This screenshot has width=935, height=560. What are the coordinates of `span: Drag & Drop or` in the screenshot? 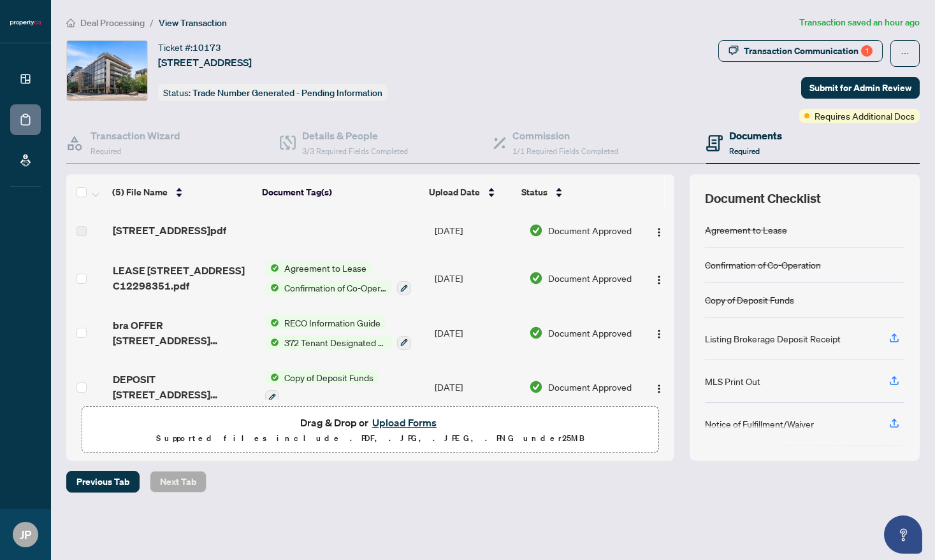 It's located at (370, 423).